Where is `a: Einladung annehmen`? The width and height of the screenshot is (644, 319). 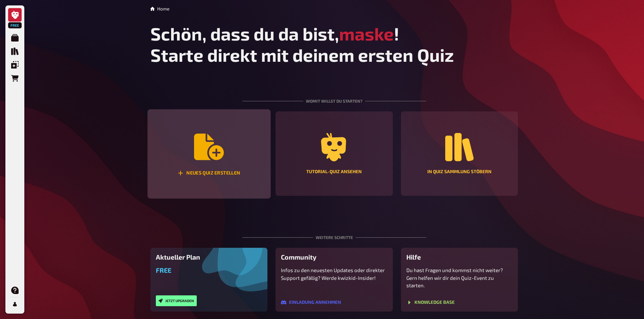
a: Einladung annehmen is located at coordinates (311, 303).